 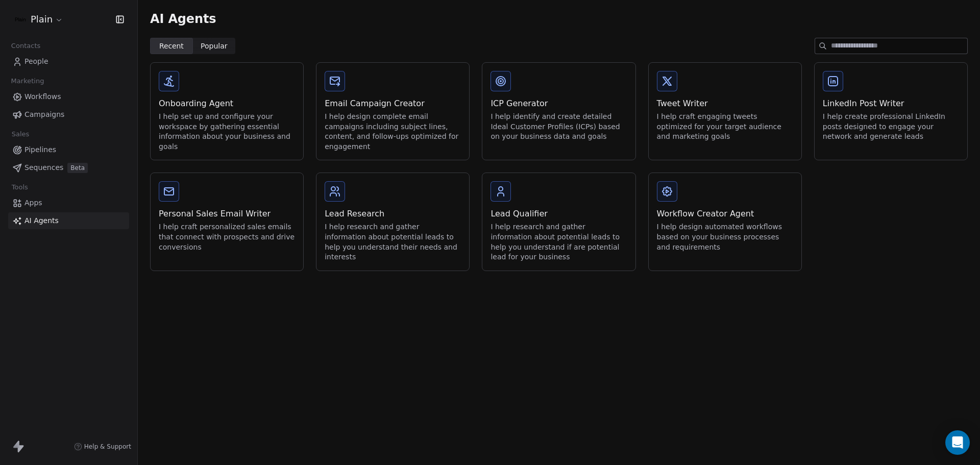 I want to click on span: Sequences, so click(x=44, y=168).